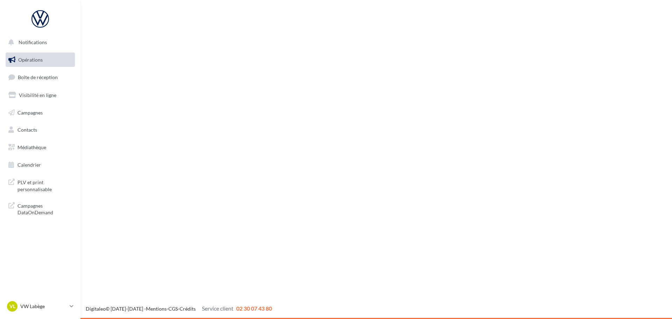 This screenshot has height=319, width=672. I want to click on span: 02 30 07 43 80, so click(254, 308).